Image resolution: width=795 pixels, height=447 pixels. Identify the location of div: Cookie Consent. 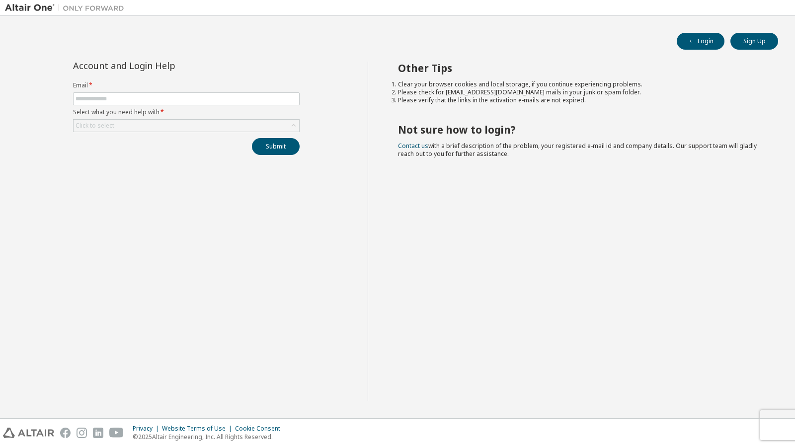
(260, 429).